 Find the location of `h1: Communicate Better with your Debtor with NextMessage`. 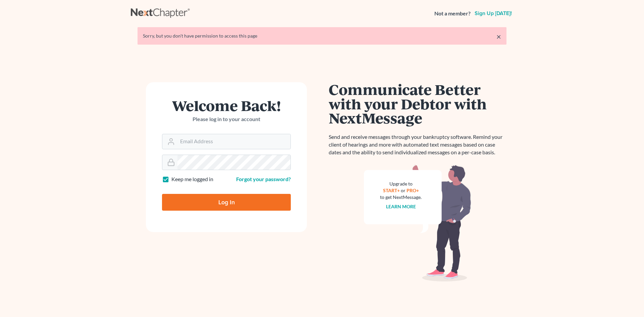

h1: Communicate Better with your Debtor with NextMessage is located at coordinates (417, 104).